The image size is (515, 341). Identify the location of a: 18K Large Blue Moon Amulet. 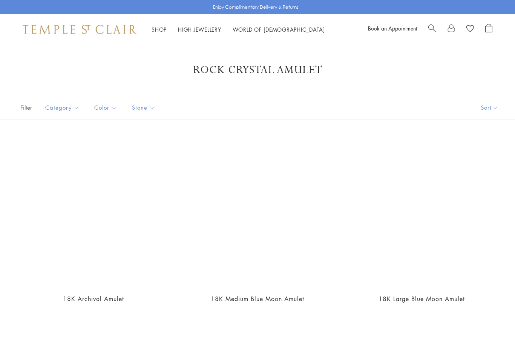
(421, 299).